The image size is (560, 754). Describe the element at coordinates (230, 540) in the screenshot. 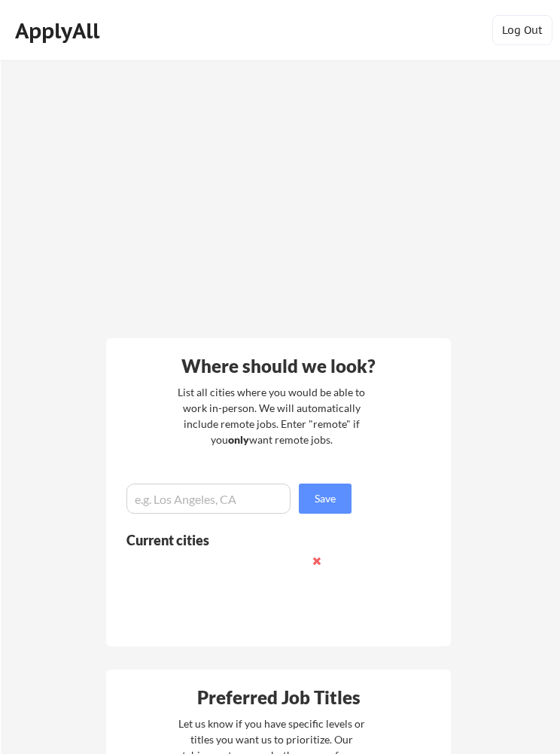

I see `div: Current cities` at that location.